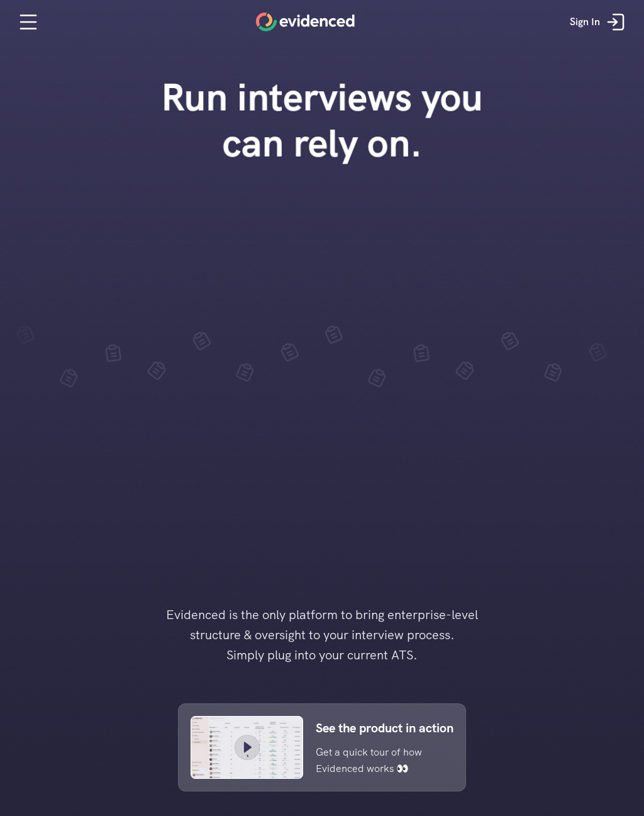 This screenshot has width=644, height=816. Describe the element at coordinates (585, 22) in the screenshot. I see `p: Sign In` at that location.